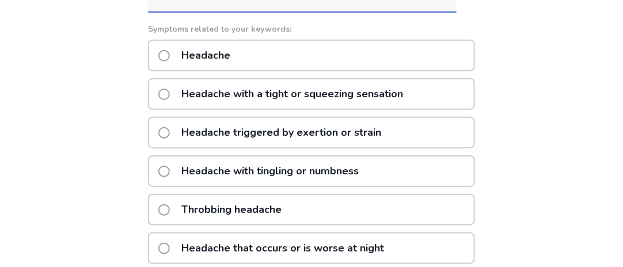  What do you see at coordinates (231, 210) in the screenshot?
I see `p: Throbbing headache` at bounding box center [231, 210].